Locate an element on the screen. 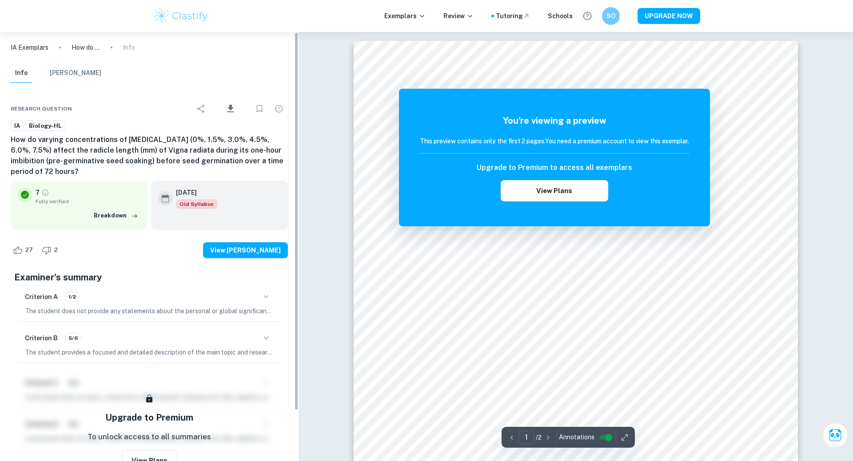 The height and width of the screenshot is (461, 853). button: View Plans is located at coordinates (554, 191).